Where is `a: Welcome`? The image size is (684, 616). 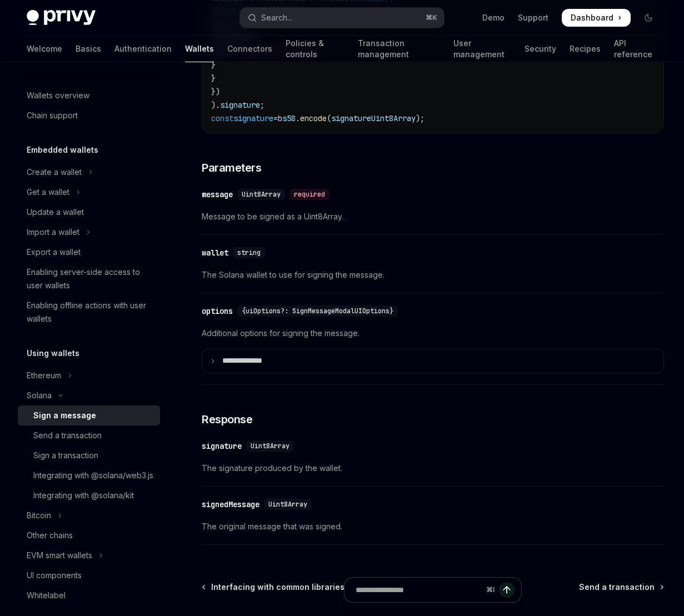
a: Welcome is located at coordinates (44, 49).